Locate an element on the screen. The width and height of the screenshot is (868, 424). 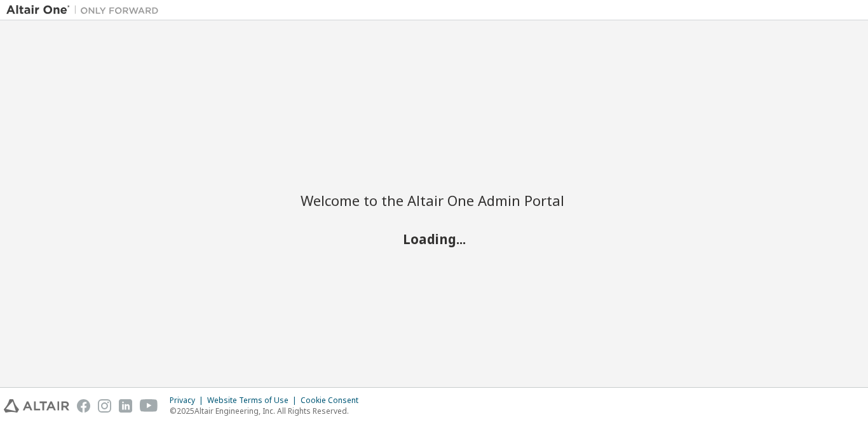
h2: Loading... is located at coordinates (434, 238).